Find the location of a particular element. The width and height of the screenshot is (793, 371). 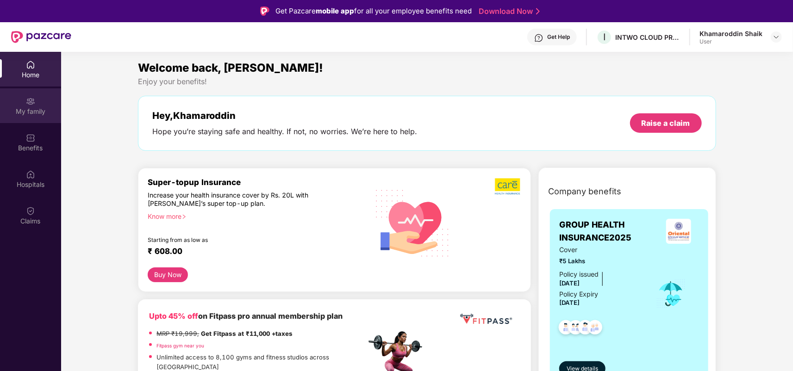

span: ₹5 Lakhs is located at coordinates (601, 261).